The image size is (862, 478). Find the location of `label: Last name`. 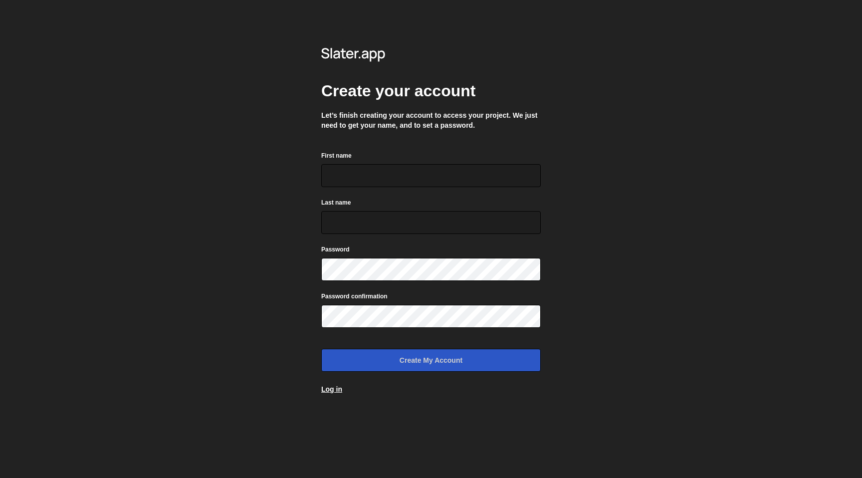

label: Last name is located at coordinates (336, 203).